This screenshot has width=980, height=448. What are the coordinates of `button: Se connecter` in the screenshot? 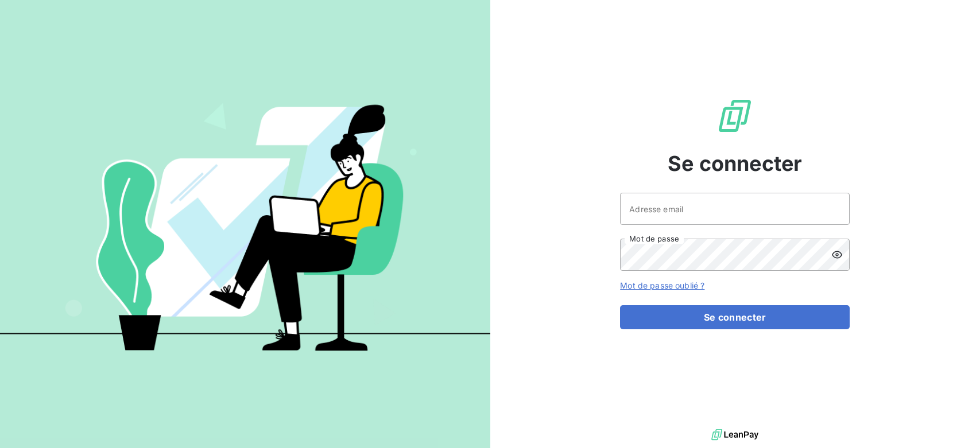 It's located at (735, 317).